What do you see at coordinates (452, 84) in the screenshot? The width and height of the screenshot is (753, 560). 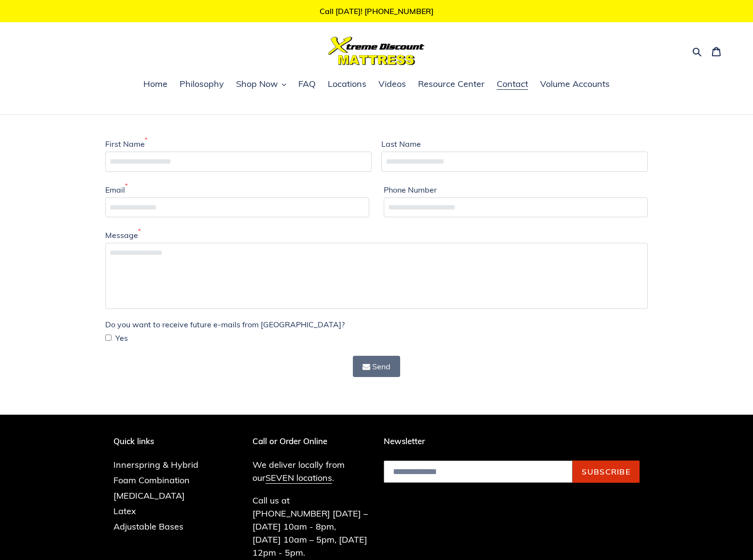 I see `span: Resource Center` at bounding box center [452, 84].